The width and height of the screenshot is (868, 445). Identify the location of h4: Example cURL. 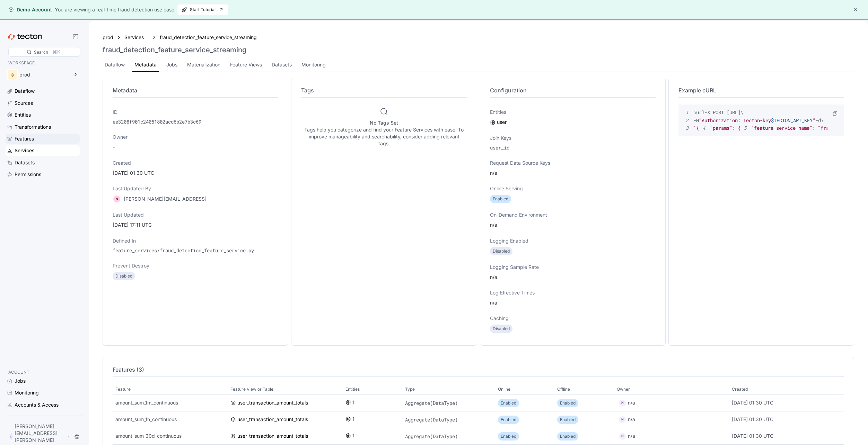
(761, 90).